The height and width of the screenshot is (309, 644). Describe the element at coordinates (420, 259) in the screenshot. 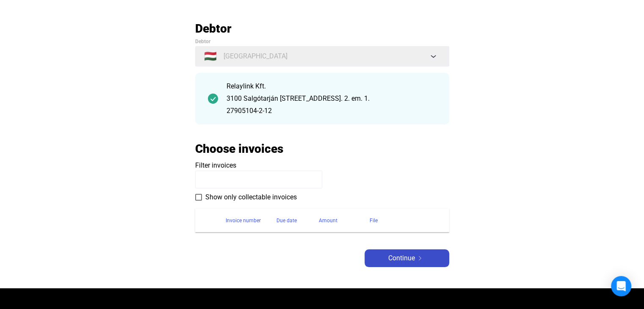

I see `img: arrow-right-white` at that location.